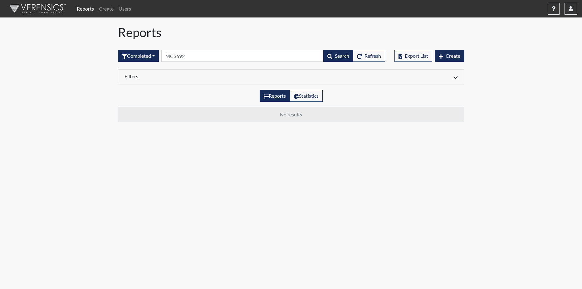 The width and height of the screenshot is (582, 289). What do you see at coordinates (416, 56) in the screenshot?
I see `span: Export List` at bounding box center [416, 56].